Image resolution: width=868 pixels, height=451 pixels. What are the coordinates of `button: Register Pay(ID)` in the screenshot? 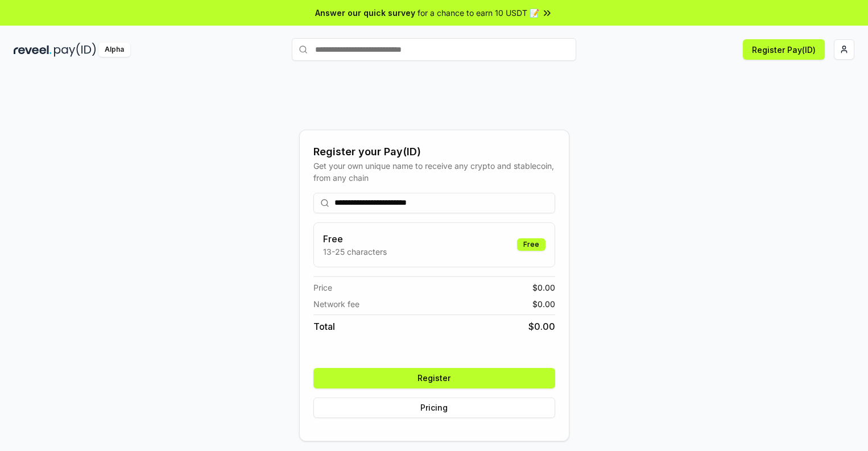 It's located at (784, 50).